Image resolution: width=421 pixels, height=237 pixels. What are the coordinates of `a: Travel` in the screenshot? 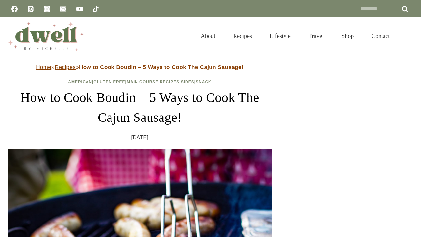 It's located at (316, 36).